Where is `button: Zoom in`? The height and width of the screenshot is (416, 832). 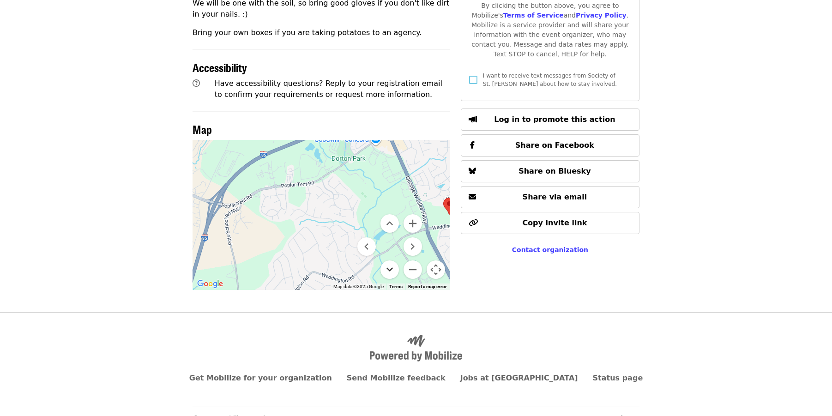 button: Zoom in is located at coordinates (413, 223).